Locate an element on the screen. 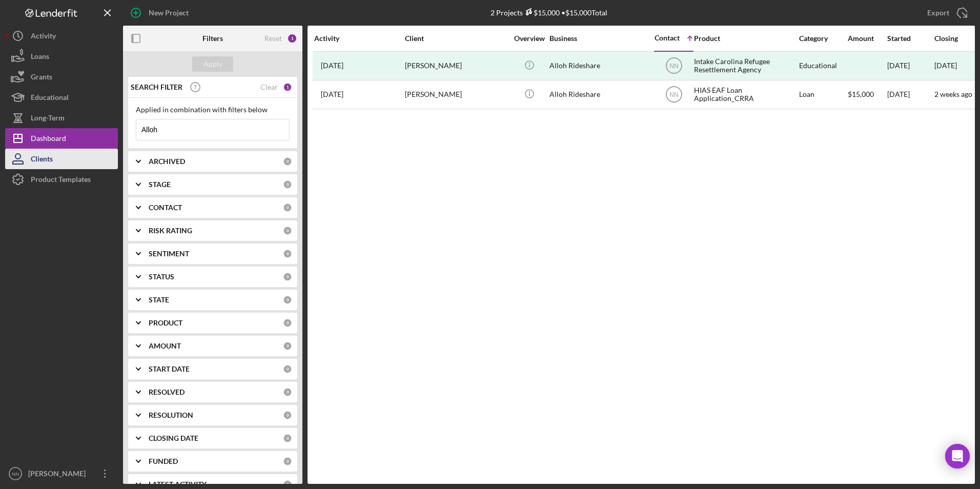 This screenshot has height=489, width=980. div: New Project is located at coordinates (168, 13).